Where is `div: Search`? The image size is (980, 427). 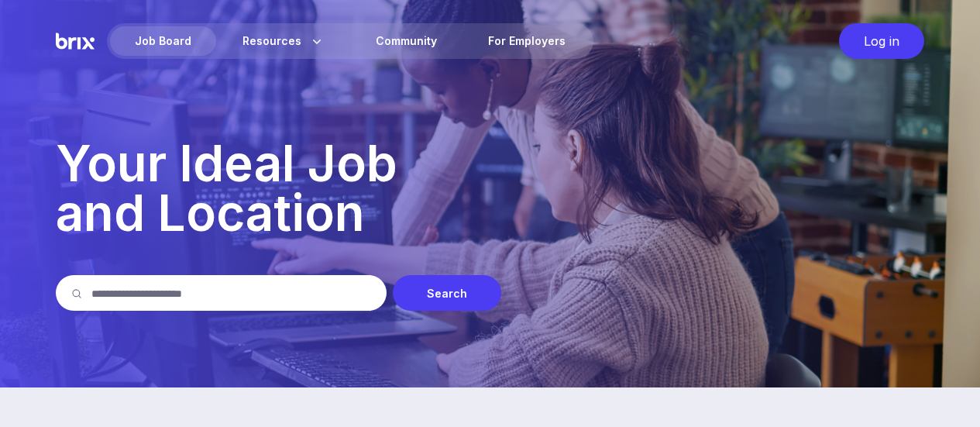 div: Search is located at coordinates (447, 293).